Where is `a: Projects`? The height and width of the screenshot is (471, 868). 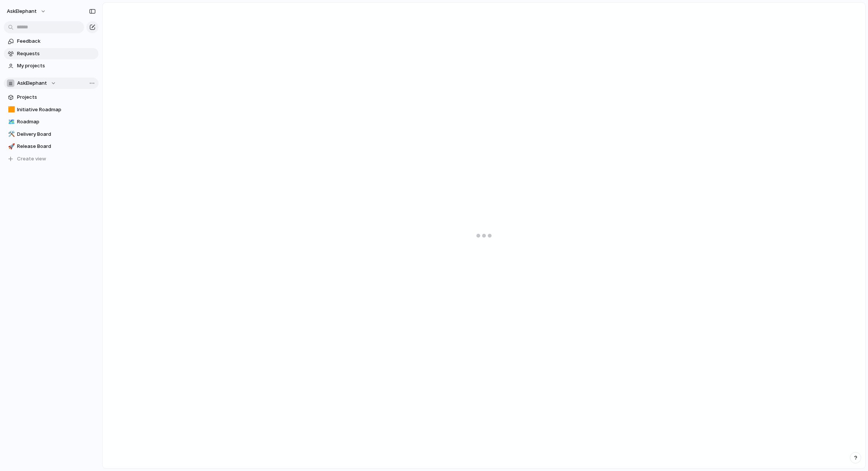 a: Projects is located at coordinates (51, 97).